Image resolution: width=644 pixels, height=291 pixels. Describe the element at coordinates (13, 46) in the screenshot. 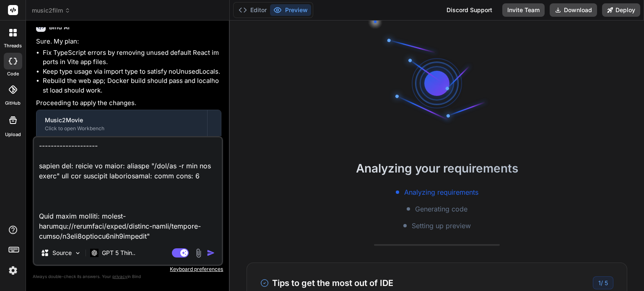

I see `label: threads` at that location.